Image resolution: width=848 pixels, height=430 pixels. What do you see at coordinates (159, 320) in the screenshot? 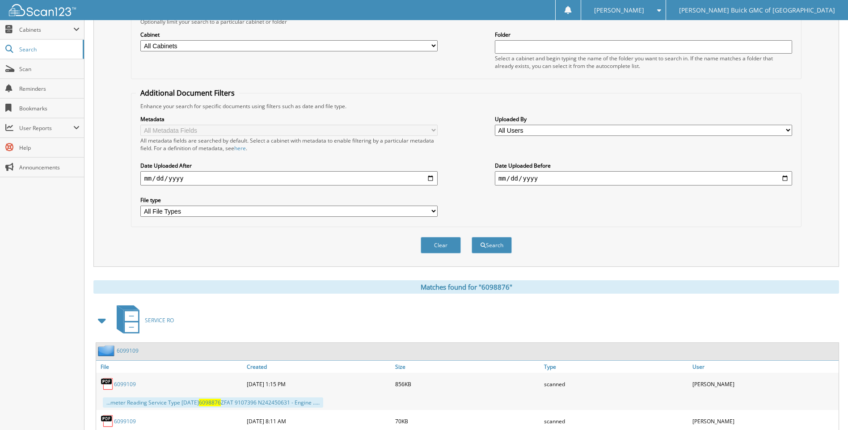
I see `span: SERVICE RO` at bounding box center [159, 320].